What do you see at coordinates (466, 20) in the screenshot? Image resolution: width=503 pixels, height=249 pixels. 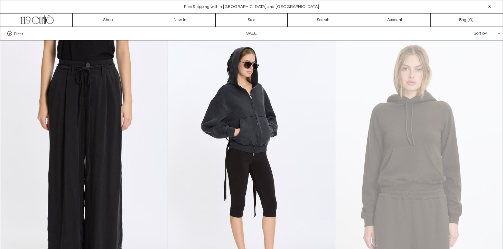 I see `a: Bag ()` at bounding box center [466, 20].